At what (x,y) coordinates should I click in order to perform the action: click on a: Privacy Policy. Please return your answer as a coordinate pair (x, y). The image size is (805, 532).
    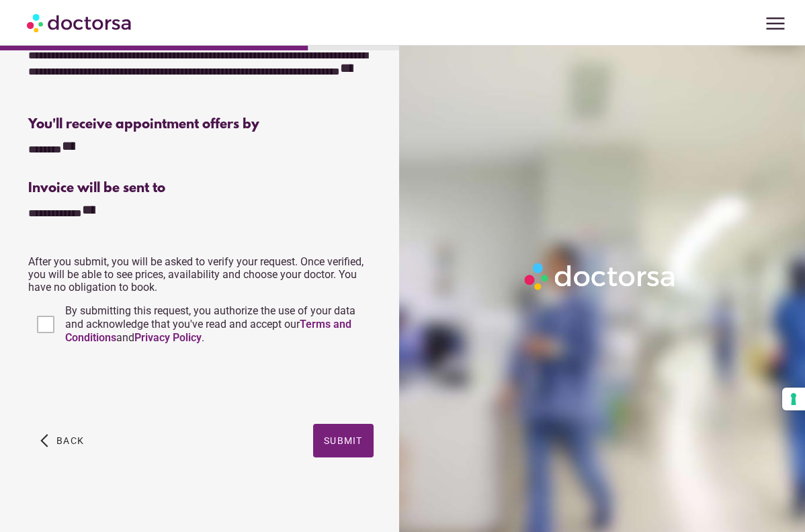
    Looking at the image, I should click on (168, 337).